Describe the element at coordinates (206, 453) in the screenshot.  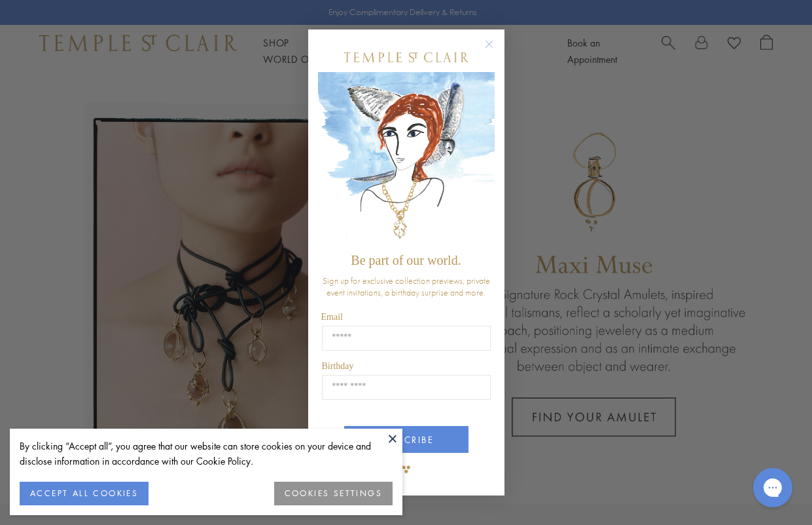
I see `div: By clicking “Accept all”, you agree that our website can store cookies on your device and disclos...` at that location.